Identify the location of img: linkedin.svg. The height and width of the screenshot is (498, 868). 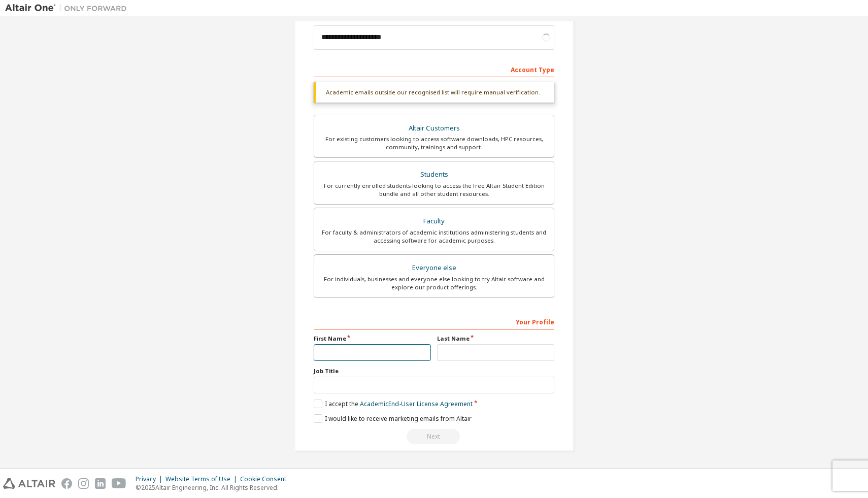
(100, 483).